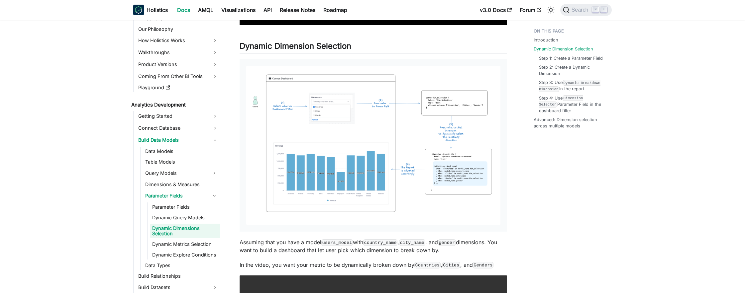  I want to click on a: Roadmap, so click(335, 10).